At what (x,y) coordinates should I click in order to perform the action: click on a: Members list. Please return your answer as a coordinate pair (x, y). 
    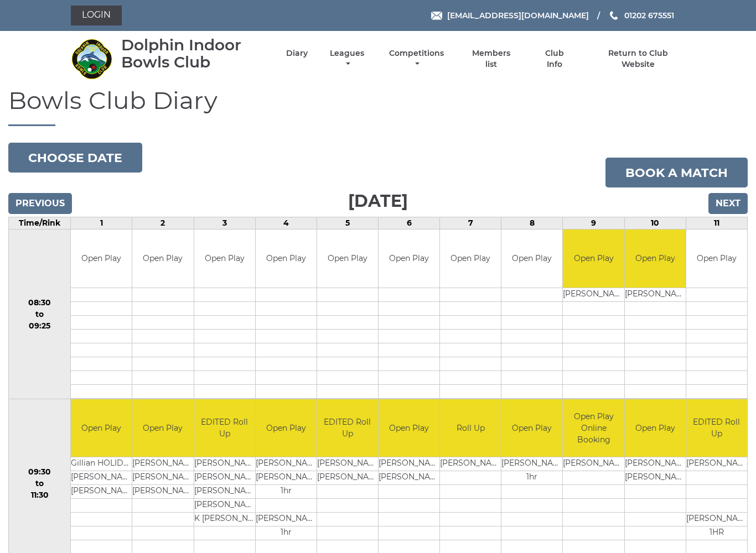
    Looking at the image, I should click on (492, 58).